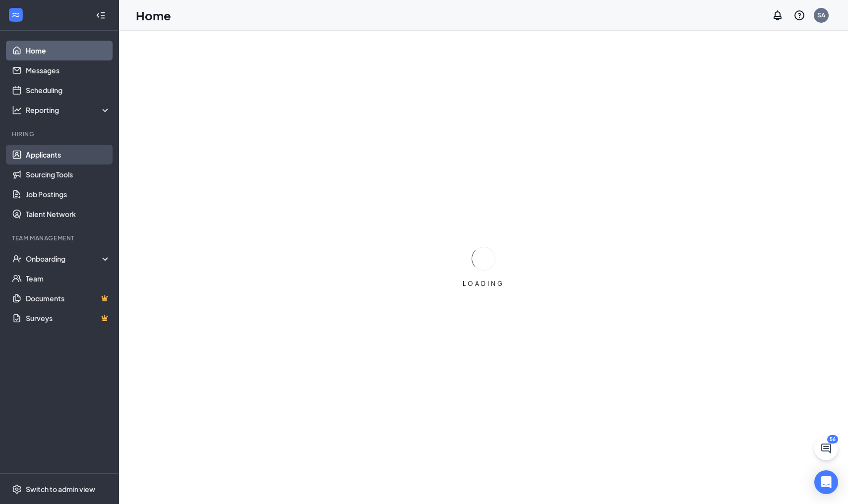 This screenshot has height=504, width=848. I want to click on div: SA, so click(821, 15).